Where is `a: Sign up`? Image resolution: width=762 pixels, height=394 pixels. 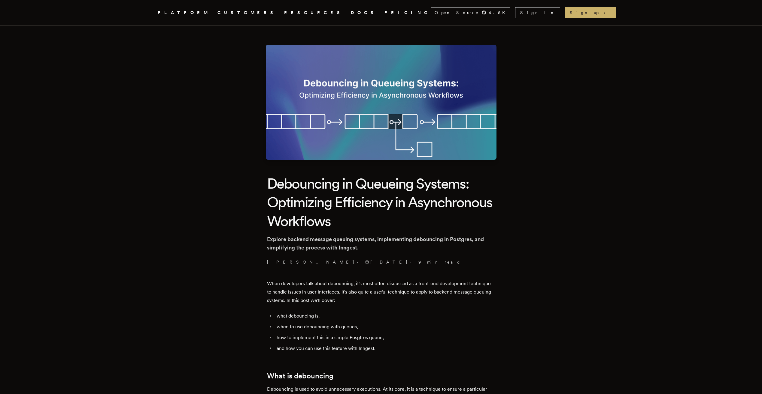
a: Sign up is located at coordinates (590, 13).